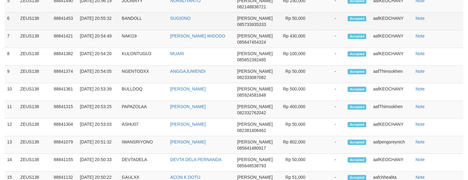 The image size is (468, 180). What do you see at coordinates (251, 24) in the screenshot?
I see `span: 085733935333` at bounding box center [251, 24].